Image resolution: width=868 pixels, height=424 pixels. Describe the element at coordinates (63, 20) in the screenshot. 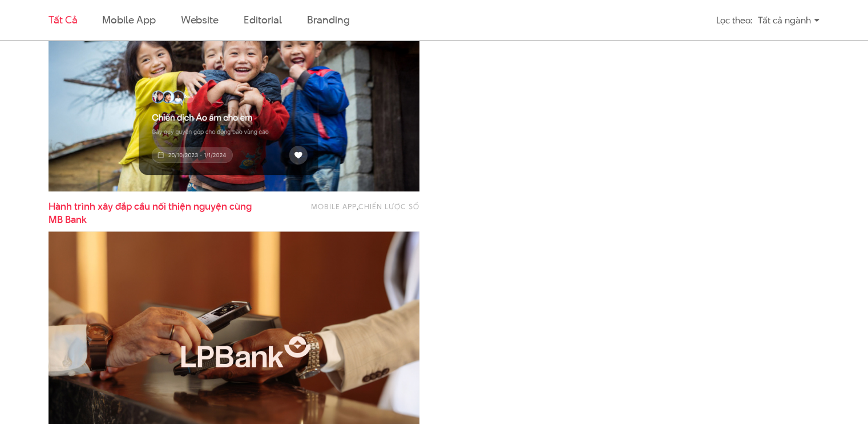

I see `a: Tất cả` at that location.